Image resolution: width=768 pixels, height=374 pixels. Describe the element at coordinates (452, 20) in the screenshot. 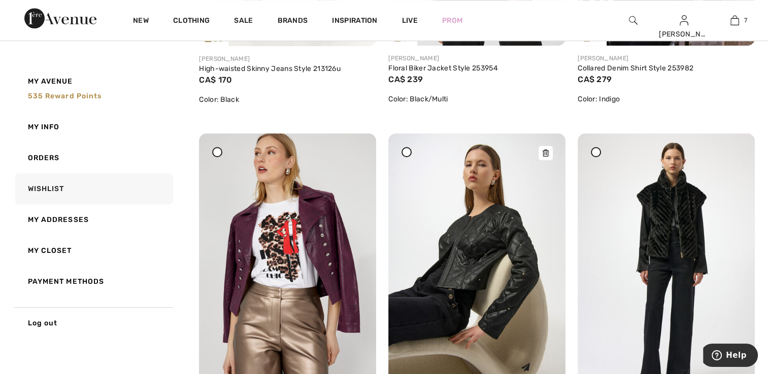

I see `a: Prom` at that location.